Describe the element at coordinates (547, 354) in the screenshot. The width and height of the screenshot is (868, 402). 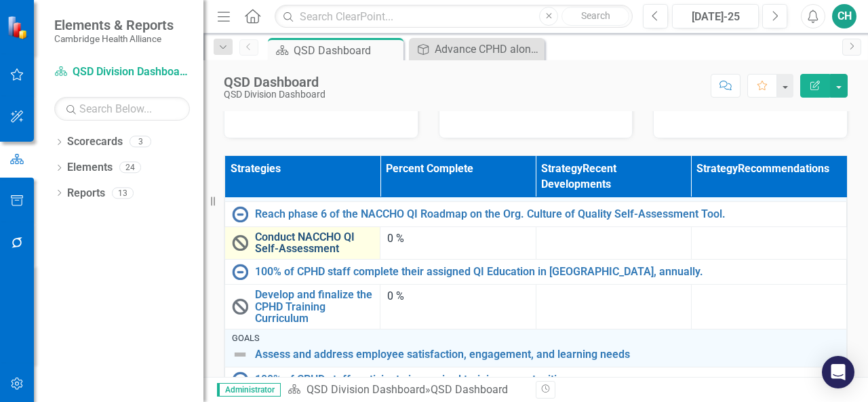
I see `a: Assess and address employee satisfaction, engagement, and learning needs` at that location.